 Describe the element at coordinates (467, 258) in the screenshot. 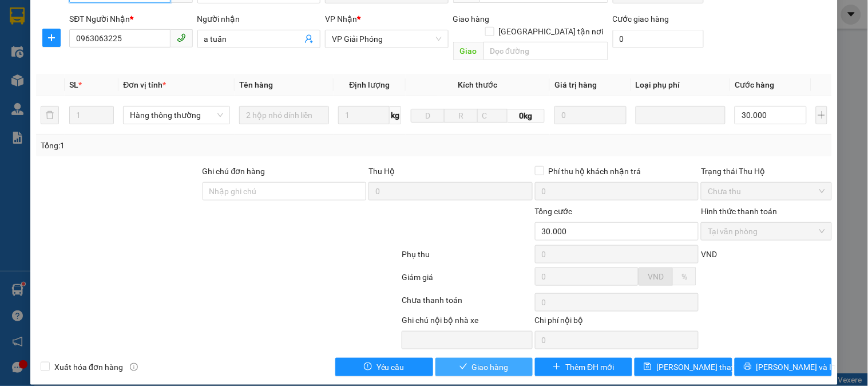

I see `div: Phụ thu` at that location.